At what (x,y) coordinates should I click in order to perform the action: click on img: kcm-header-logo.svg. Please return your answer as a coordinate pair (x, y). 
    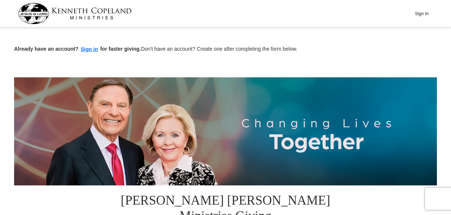
    Looking at the image, I should click on (75, 13).